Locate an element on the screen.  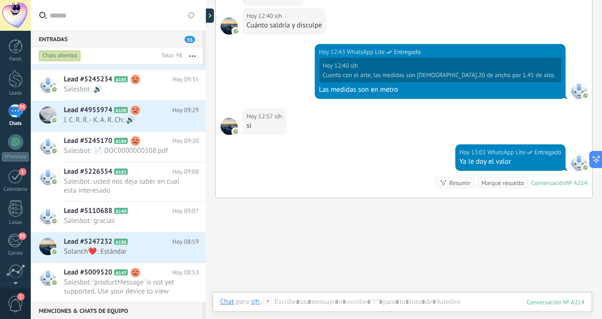
span: Hoy 08:53 is located at coordinates (185, 272).